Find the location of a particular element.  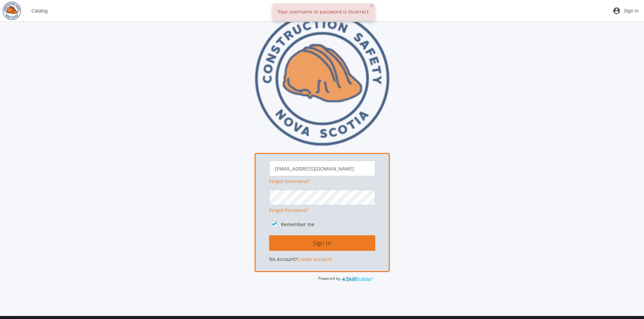

a: Forgot Password? is located at coordinates (289, 210).